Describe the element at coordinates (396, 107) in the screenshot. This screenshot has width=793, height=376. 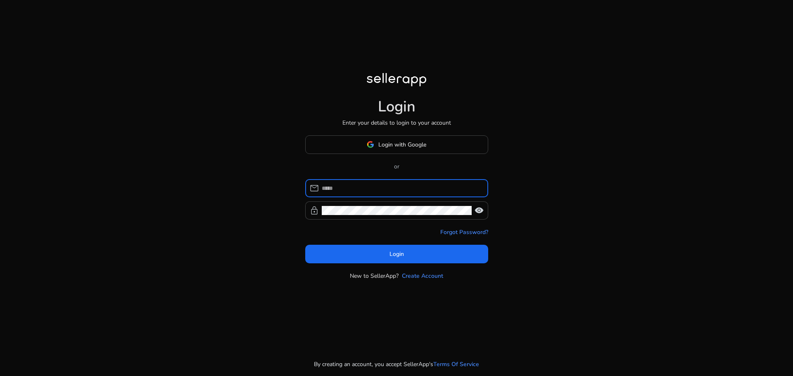
I see `h1: Login` at that location.